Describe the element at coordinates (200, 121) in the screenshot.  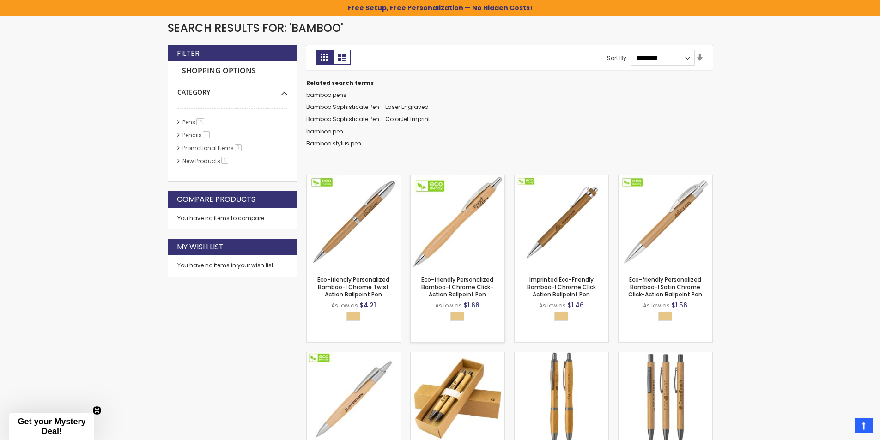
I see `span: 11` at that location.